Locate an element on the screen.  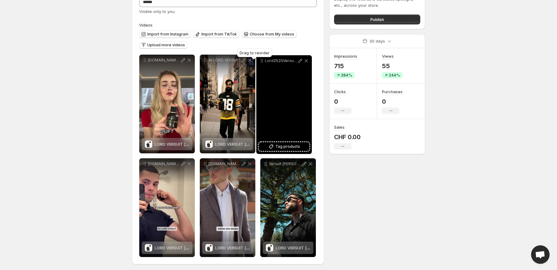
div: Open chat is located at coordinates (540, 255).